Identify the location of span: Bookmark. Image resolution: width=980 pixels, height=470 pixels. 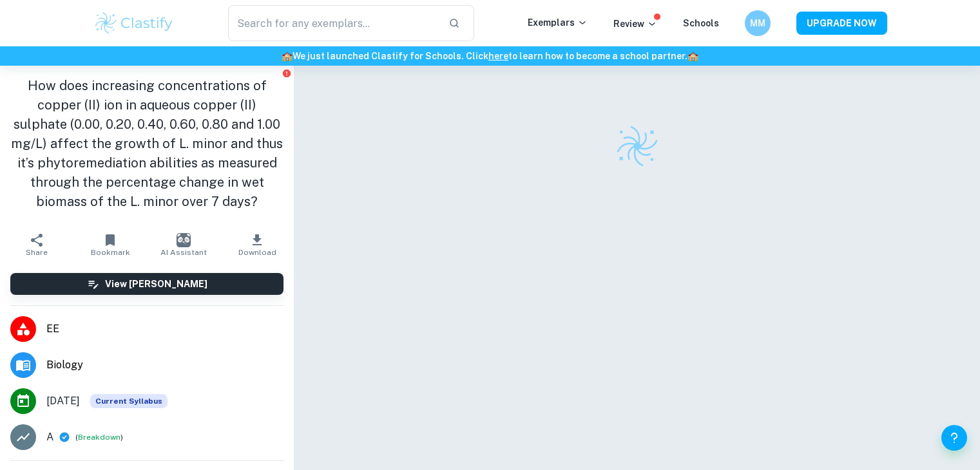
(110, 252).